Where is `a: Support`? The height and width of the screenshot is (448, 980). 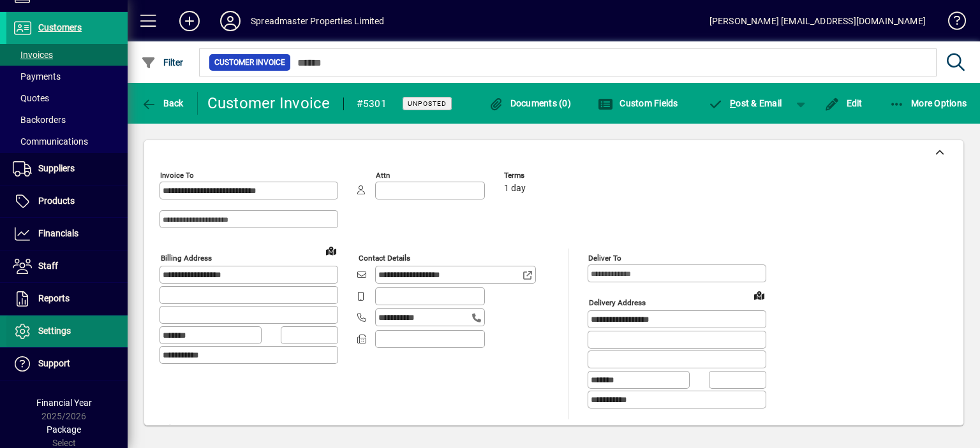
a: Support is located at coordinates (67, 364).